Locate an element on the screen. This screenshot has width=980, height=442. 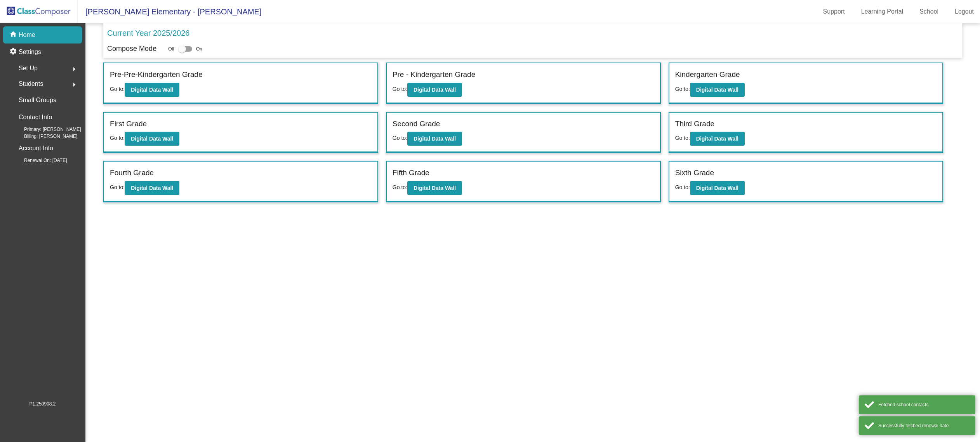
p: Home is located at coordinates (26, 35).